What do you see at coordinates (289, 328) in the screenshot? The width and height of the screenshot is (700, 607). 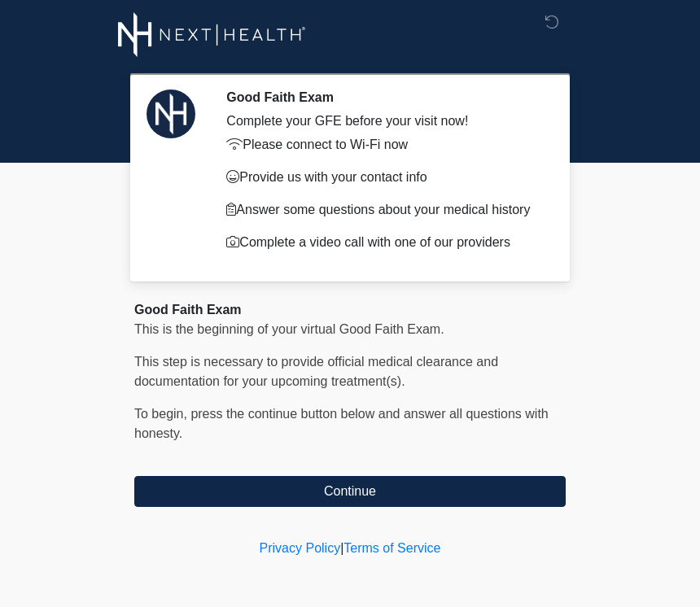 I see `span: This is the beginning of your virtual Good Faith Exam.` at bounding box center [289, 328].